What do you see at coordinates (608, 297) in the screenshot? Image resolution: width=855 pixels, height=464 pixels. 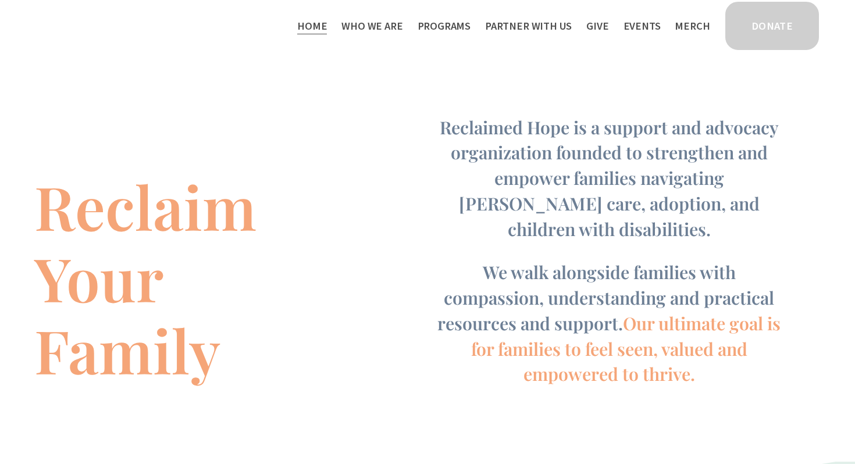 I see `span: We walk alongside families with compassion, understanding and practical resources and support.` at bounding box center [608, 297].